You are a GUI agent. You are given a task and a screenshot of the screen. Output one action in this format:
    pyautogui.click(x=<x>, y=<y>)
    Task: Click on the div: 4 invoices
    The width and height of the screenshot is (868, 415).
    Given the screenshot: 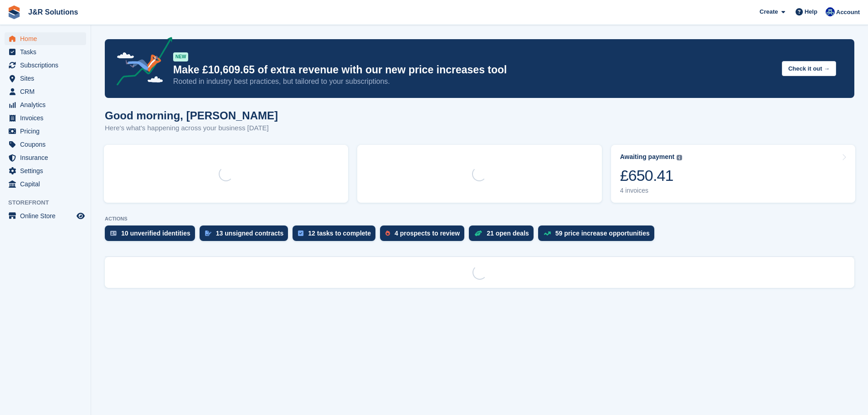 What is the action you would take?
    pyautogui.click(x=651, y=191)
    